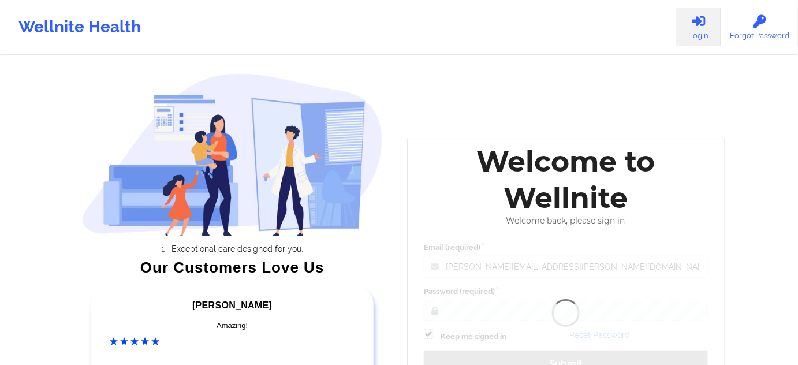  What do you see at coordinates (237, 249) in the screenshot?
I see `li: Exceptional care designed for you.` at bounding box center [237, 249].